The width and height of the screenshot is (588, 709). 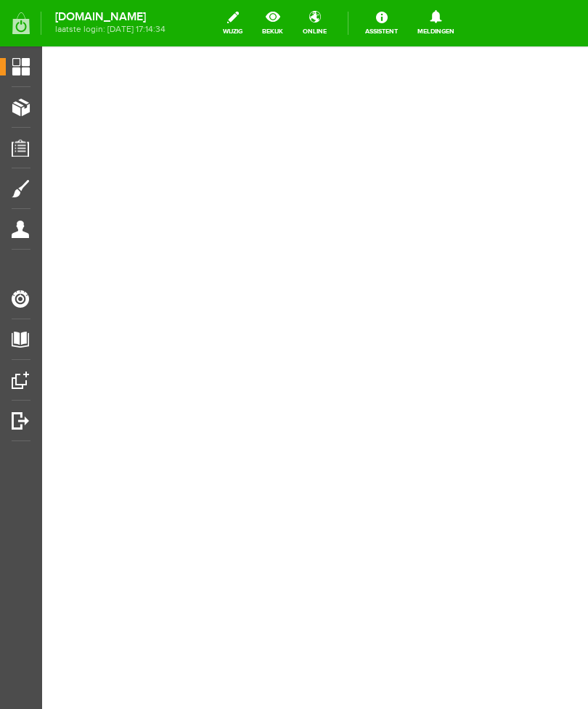 I want to click on a: wijzig, so click(x=232, y=23).